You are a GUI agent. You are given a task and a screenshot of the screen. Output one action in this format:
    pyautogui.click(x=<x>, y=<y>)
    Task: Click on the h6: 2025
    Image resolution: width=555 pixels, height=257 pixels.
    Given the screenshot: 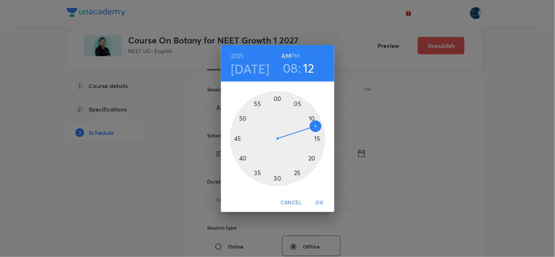 What is the action you would take?
    pyautogui.click(x=238, y=56)
    